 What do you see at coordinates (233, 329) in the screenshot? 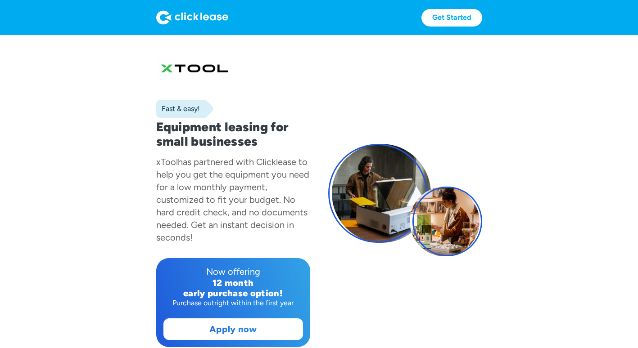
I see `a: Apply now` at bounding box center [233, 329].